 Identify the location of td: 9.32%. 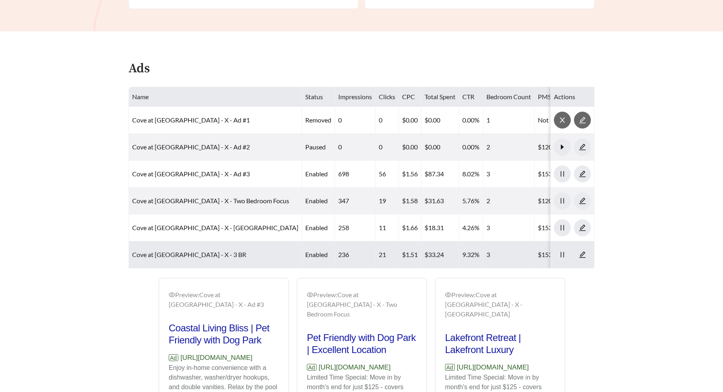
(471, 255).